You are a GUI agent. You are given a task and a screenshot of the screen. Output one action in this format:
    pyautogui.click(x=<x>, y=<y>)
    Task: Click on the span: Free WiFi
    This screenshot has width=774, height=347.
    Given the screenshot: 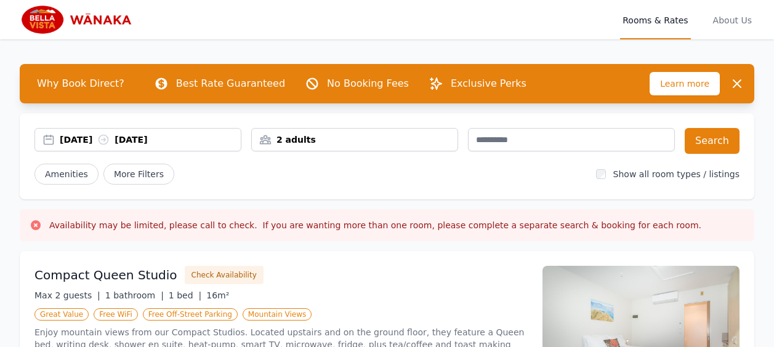 What is the action you would take?
    pyautogui.click(x=116, y=315)
    